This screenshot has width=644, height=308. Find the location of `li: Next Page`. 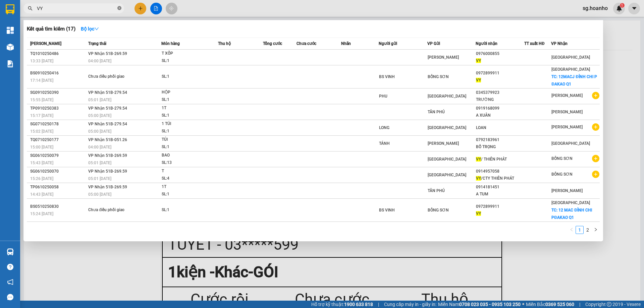

li: Next Page is located at coordinates (595, 230).